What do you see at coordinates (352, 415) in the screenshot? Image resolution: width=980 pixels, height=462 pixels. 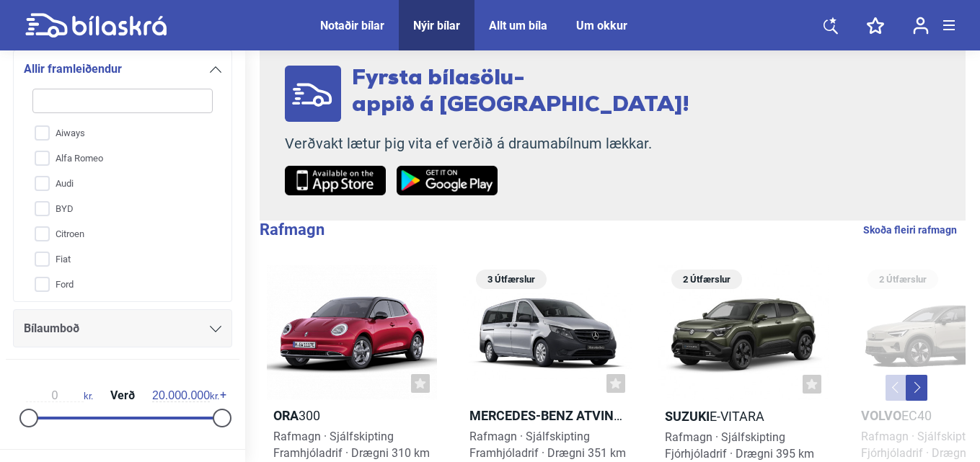 I see `h2: 300` at bounding box center [352, 415].